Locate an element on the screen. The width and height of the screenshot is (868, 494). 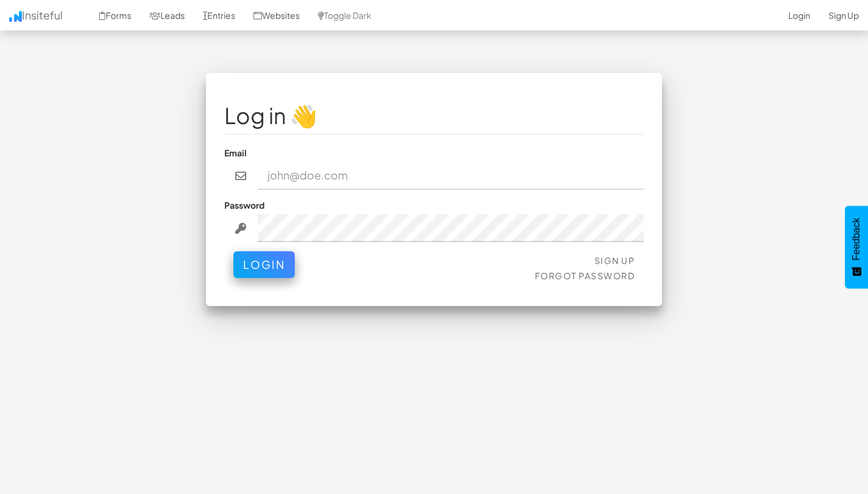
label: Email is located at coordinates (235, 153).